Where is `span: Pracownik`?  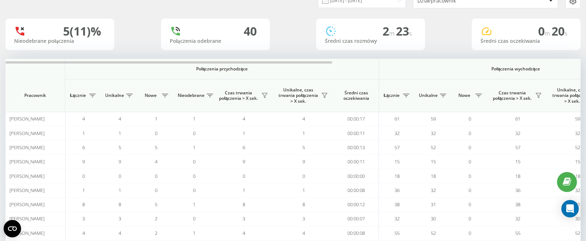 span: Pracownik is located at coordinates (35, 95).